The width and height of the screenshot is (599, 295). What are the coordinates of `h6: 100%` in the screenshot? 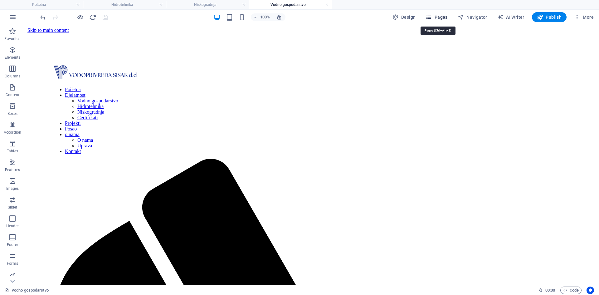 It's located at (265, 17).